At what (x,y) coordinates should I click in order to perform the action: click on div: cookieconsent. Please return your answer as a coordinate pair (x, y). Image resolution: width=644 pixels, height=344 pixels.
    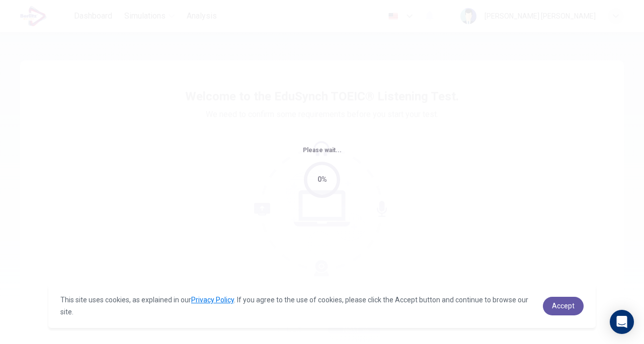
    Looking at the image, I should click on (322, 306).